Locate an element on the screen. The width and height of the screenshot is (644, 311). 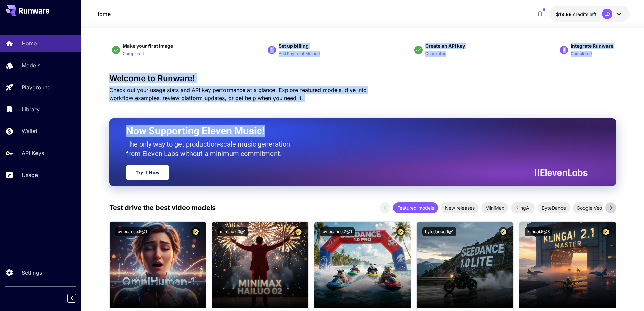
div: LD is located at coordinates (607, 14).